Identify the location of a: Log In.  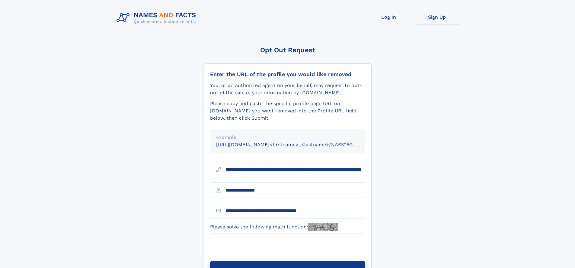
(389, 17).